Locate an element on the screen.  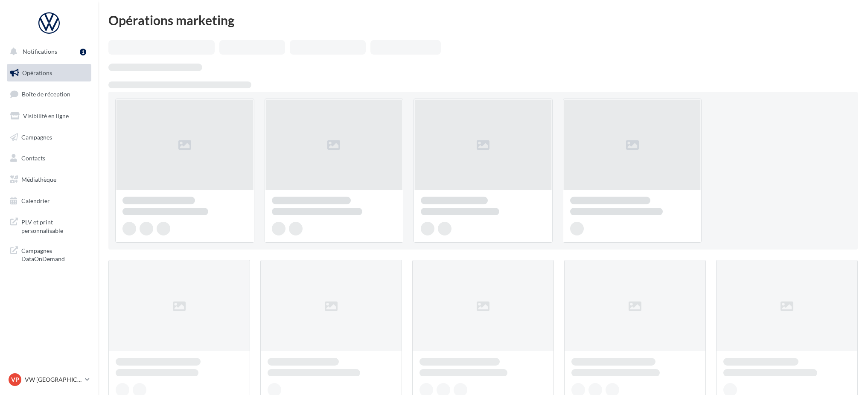
a: Opérations is located at coordinates (49, 73).